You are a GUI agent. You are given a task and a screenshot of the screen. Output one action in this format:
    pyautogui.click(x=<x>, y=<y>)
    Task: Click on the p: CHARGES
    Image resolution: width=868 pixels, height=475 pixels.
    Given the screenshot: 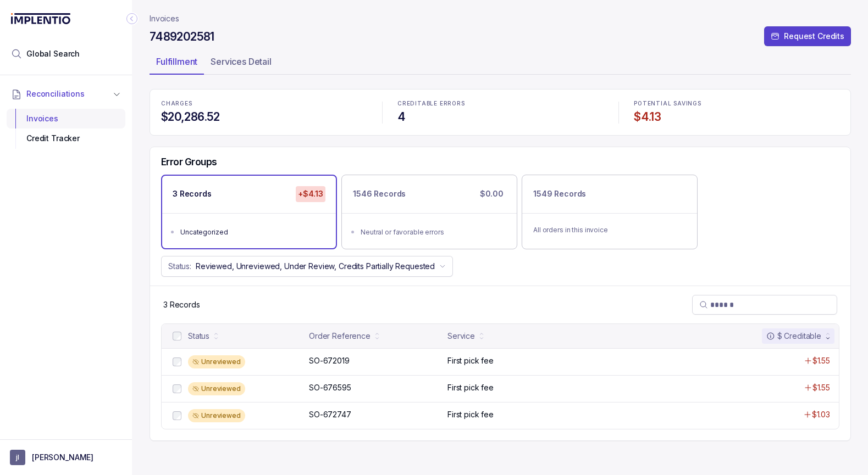 What is the action you would take?
    pyautogui.click(x=264, y=104)
    